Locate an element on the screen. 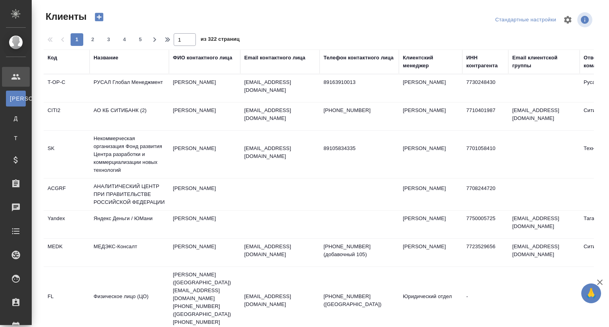 The width and height of the screenshot is (609, 327). div: split button is located at coordinates (525, 20).